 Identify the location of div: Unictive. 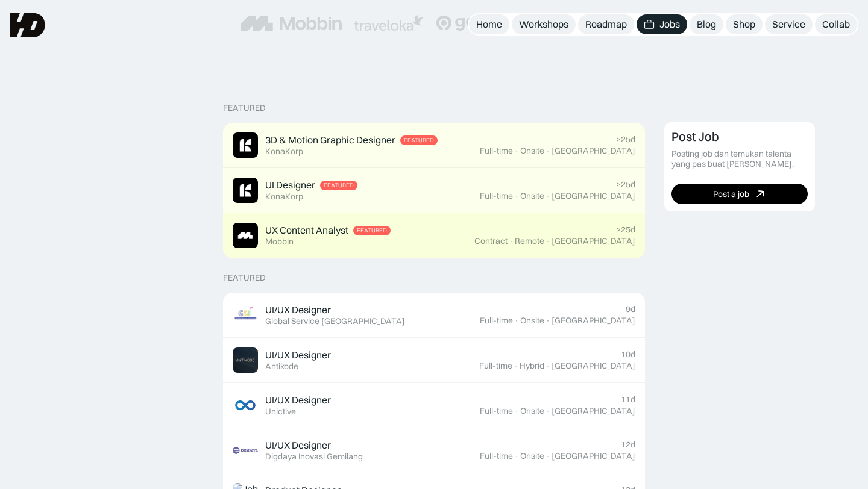
(280, 411).